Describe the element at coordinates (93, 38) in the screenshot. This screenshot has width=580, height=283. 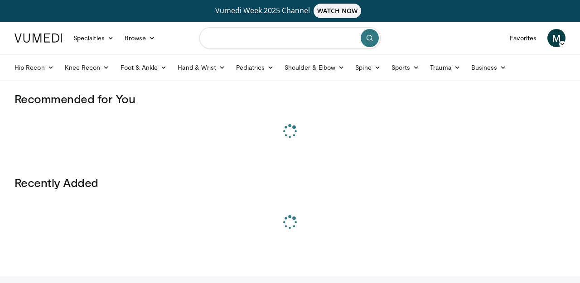
I see `a: Specialties` at that location.